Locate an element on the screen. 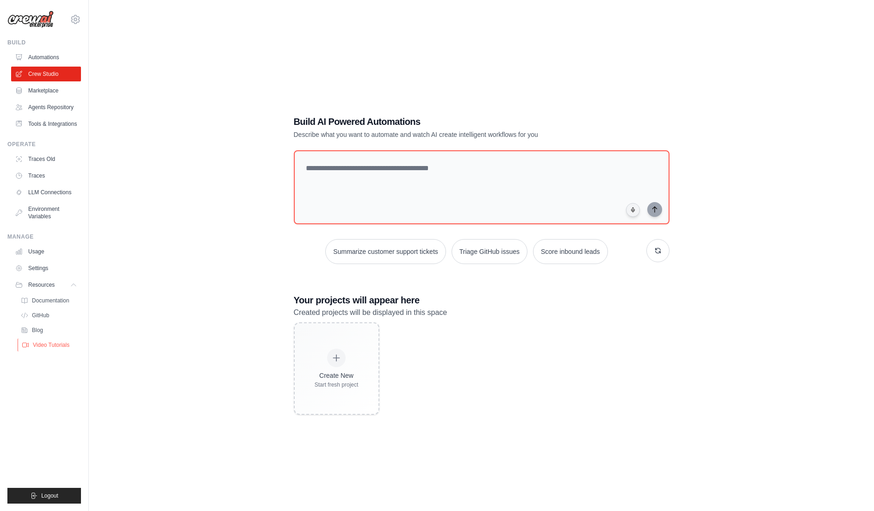 This screenshot has height=511, width=874. div: Build is located at coordinates (44, 43).